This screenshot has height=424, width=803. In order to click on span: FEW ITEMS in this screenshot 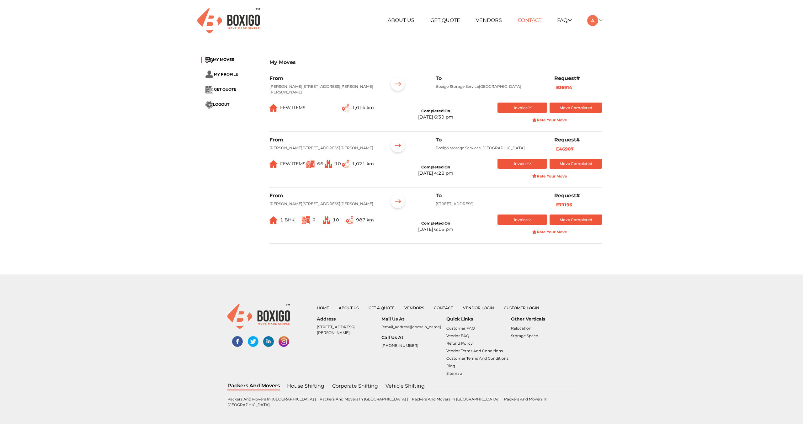, I will do `click(293, 108)`.